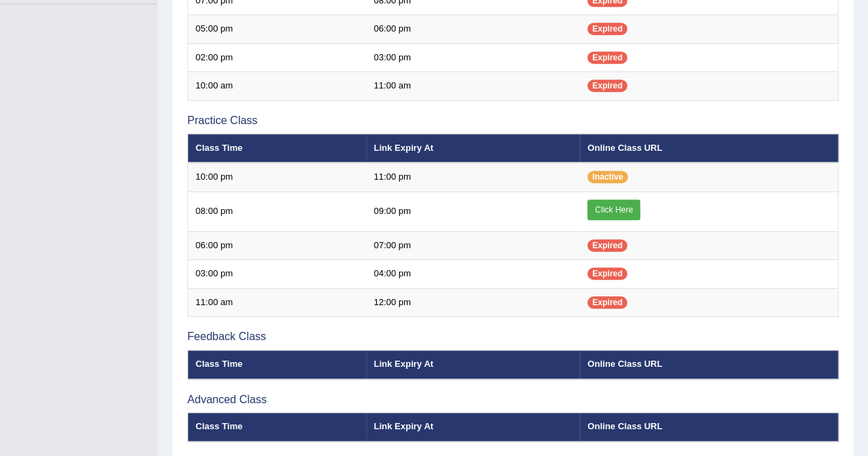 This screenshot has width=868, height=456. Describe the element at coordinates (512, 399) in the screenshot. I see `h3: Advanced Class` at that location.